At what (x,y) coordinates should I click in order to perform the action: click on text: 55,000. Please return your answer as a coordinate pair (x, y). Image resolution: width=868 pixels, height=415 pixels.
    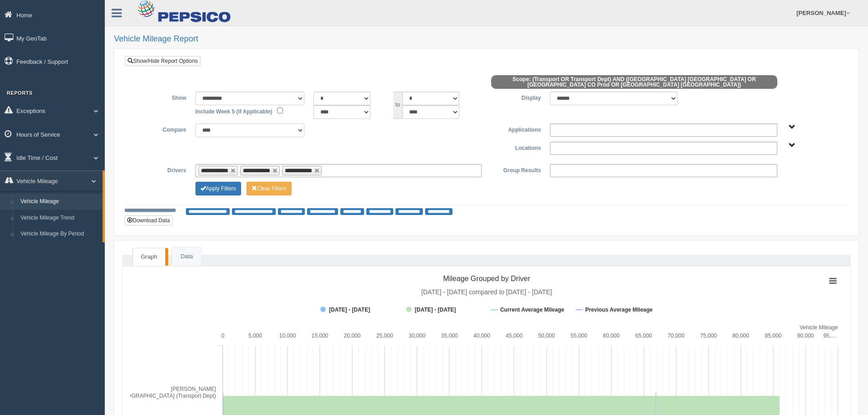
    Looking at the image, I should click on (578, 336).